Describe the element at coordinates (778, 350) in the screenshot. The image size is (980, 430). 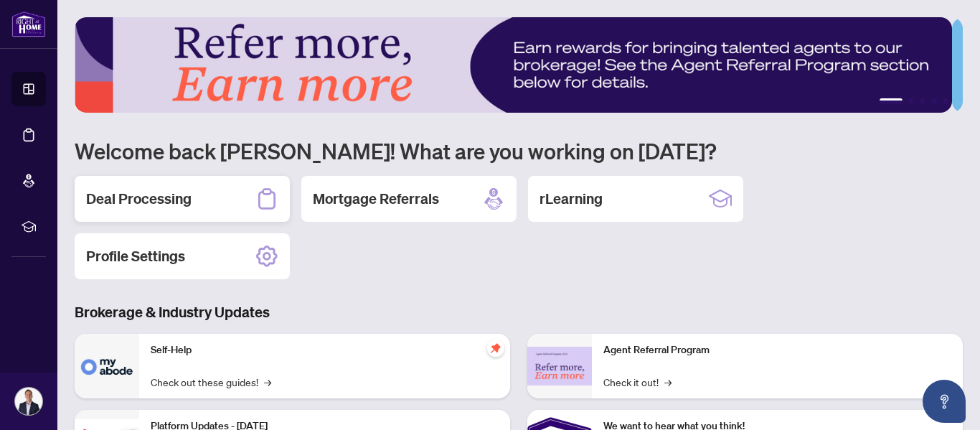
I see `p: Agent Referral Program` at that location.